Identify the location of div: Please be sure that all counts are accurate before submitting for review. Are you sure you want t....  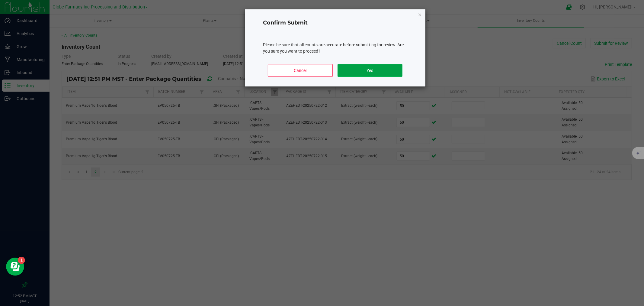
(335, 48).